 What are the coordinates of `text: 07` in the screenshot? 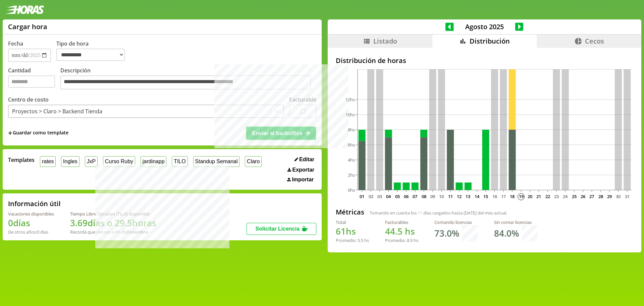 It's located at (415, 197).